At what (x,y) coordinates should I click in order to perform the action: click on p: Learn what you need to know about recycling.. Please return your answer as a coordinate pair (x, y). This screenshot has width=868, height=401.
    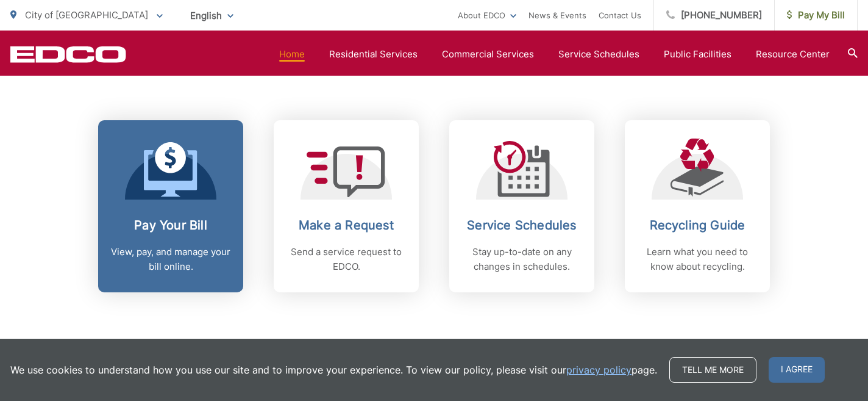
    Looking at the image, I should click on (697, 259).